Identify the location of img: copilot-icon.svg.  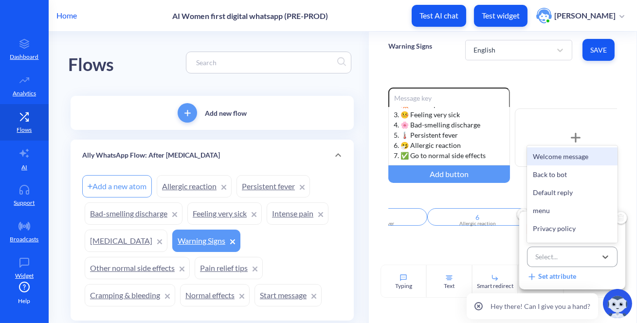
(618, 304).